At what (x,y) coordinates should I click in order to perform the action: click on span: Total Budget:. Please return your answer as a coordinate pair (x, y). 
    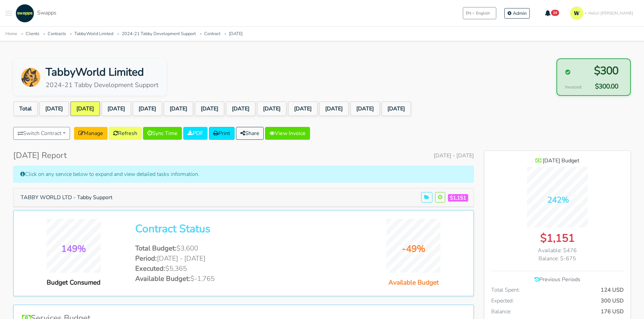
    Looking at the image, I should click on (156, 248).